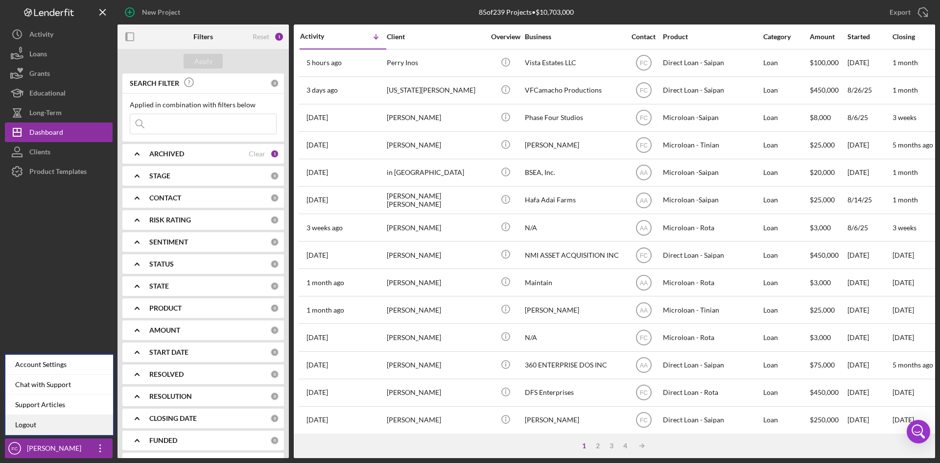  What do you see at coordinates (828, 365) in the screenshot?
I see `div: $75,000` at bounding box center [828, 365].